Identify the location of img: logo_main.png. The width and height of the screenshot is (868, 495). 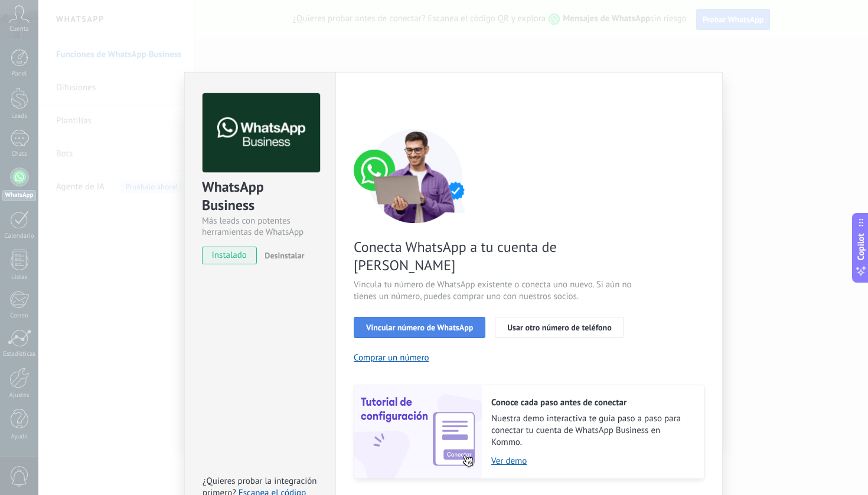
(261, 133).